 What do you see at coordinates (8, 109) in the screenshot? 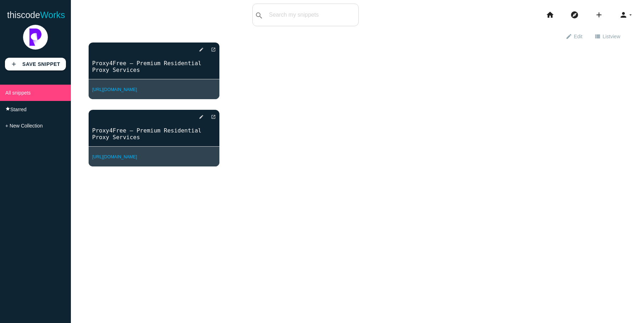
I see `i: star` at bounding box center [8, 109].